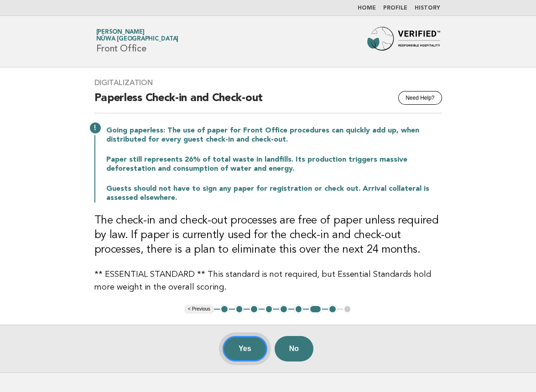 This screenshot has height=392, width=536. Describe the element at coordinates (245, 349) in the screenshot. I see `button: Yes` at that location.